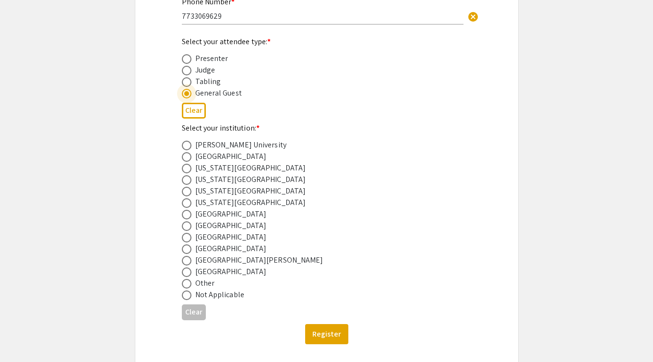 The width and height of the screenshot is (653, 362). What do you see at coordinates (221, 128) in the screenshot?
I see `mat-label: Select your institution:` at bounding box center [221, 128].